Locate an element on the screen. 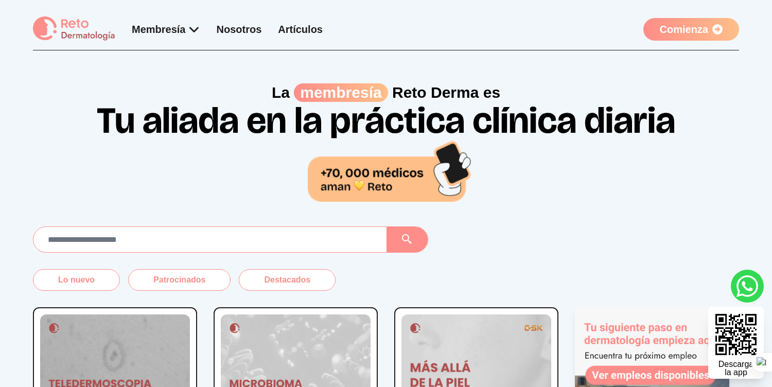 Image resolution: width=772 pixels, height=387 pixels. div: Descarga la app is located at coordinates (736, 368).